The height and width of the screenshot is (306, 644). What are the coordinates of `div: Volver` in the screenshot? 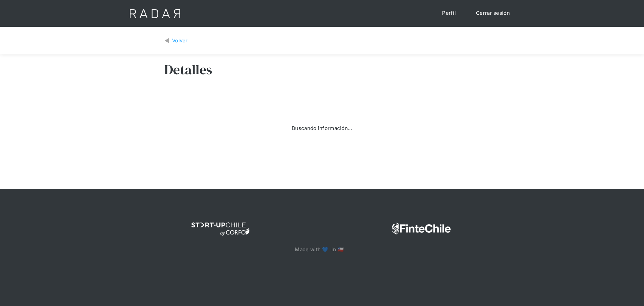 It's located at (180, 40).